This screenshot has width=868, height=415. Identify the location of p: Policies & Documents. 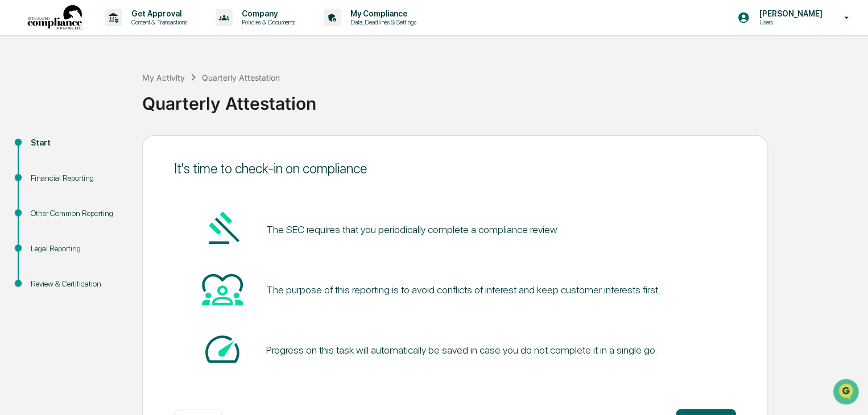
(267, 22).